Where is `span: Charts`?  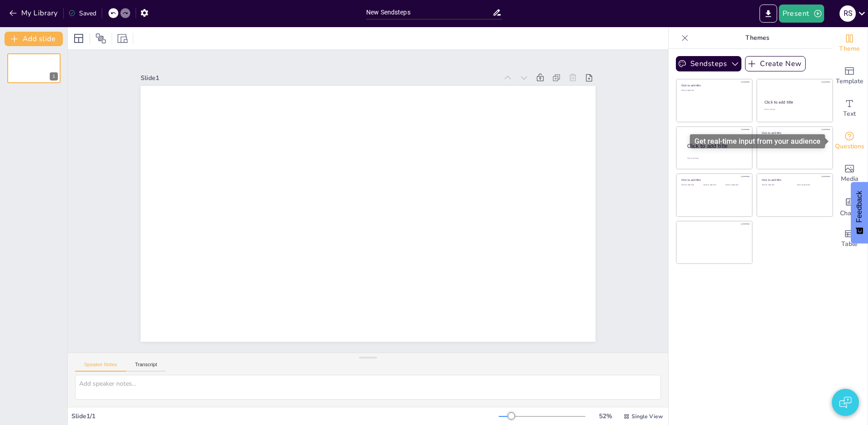 span: Charts is located at coordinates (849, 213).